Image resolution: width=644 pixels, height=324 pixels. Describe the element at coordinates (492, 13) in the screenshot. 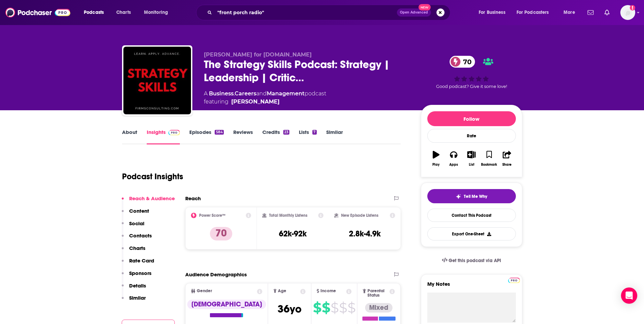

I see `span: For Business` at that location.